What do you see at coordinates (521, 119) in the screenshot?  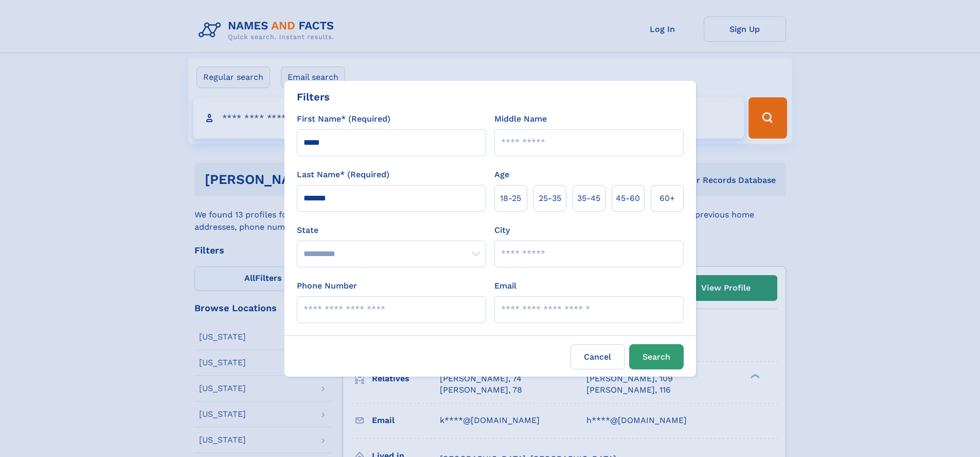 I see `label: Middle Name` at bounding box center [521, 119].